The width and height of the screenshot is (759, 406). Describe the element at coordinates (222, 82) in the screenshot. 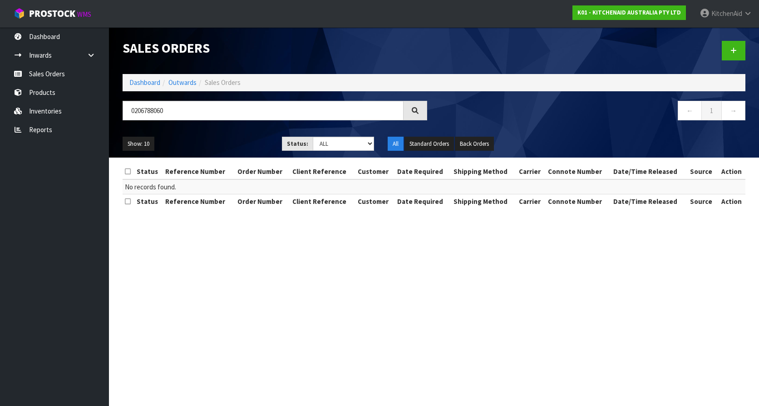

I see `span: Sales Orders` at that location.